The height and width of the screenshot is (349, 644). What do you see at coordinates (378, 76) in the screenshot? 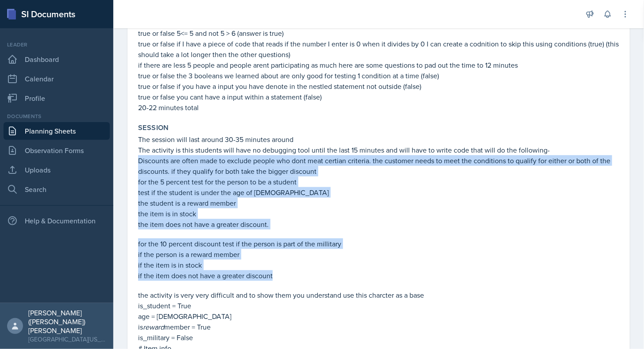
I see `p: true or false the 3 booleans we learned about are only good for testing 1 condition at a time (fa...` at bounding box center [378, 76].